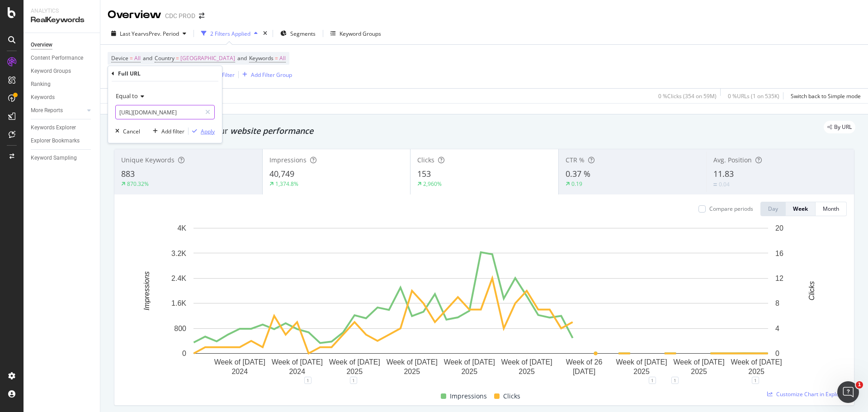 This screenshot has height=412, width=868. I want to click on button: Last YearvsPrev. Period, so click(149, 33).